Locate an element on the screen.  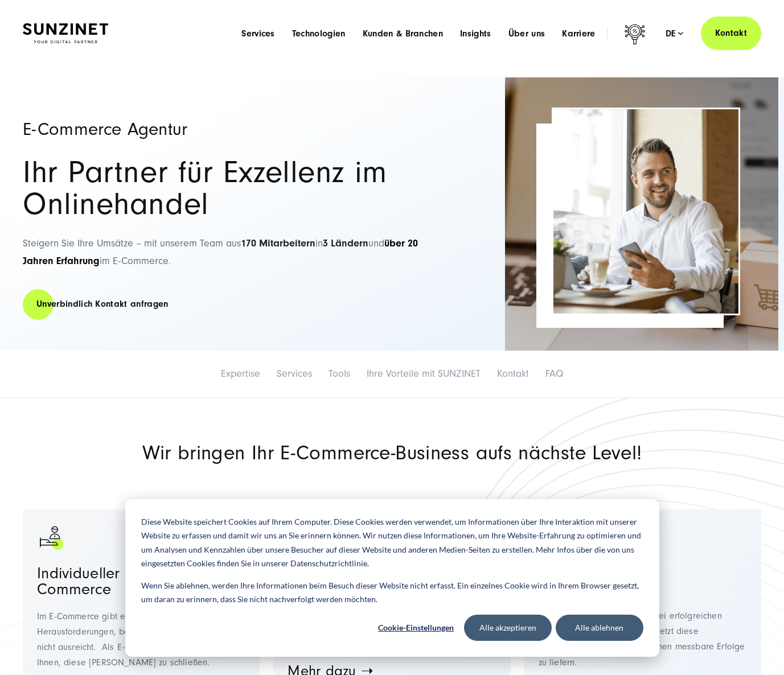
a: Unverbindlich Kontakt anfragen is located at coordinates (102, 304).